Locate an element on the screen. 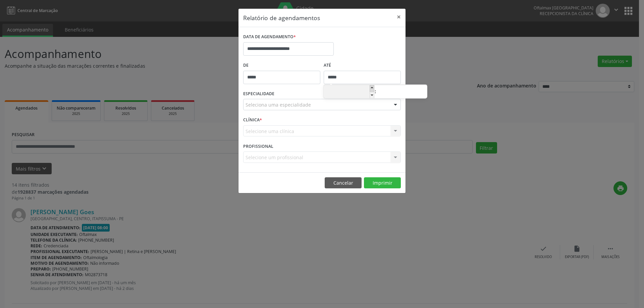  button: Close is located at coordinates (399, 17).